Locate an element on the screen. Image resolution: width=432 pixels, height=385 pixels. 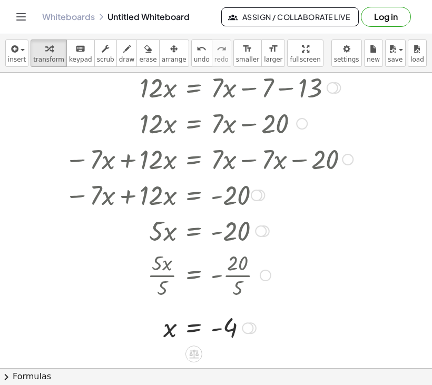
button: format_sizesmaller is located at coordinates (248, 53).